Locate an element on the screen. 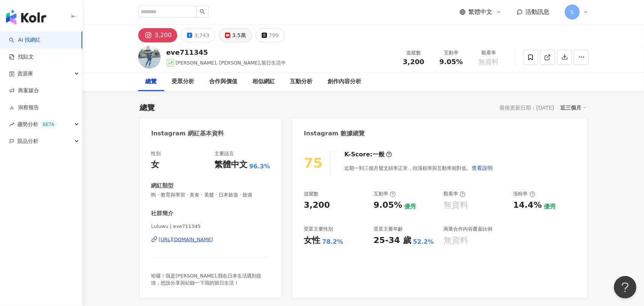 The height and width of the screenshot is (306, 644). span: 96.3% is located at coordinates (260, 167).